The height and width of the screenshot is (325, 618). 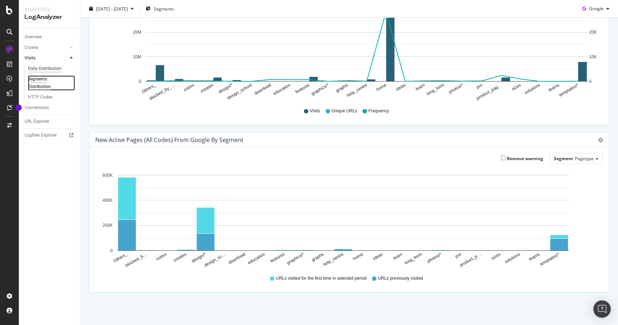 I want to click on div: Conversions, so click(x=37, y=108).